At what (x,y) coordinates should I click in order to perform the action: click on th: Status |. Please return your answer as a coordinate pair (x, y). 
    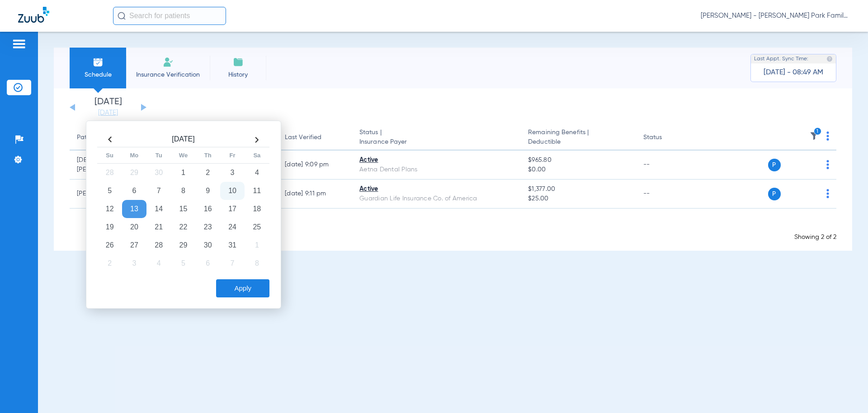
    Looking at the image, I should click on (437, 138).